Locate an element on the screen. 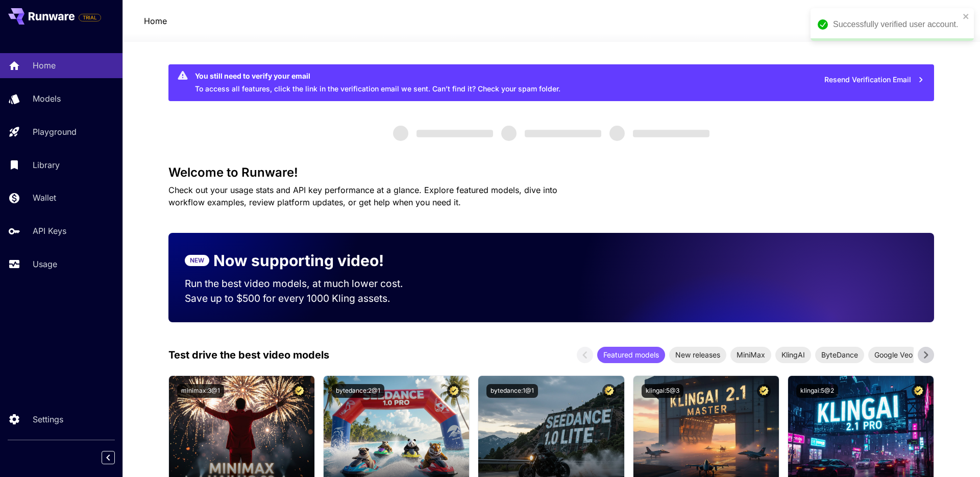 The image size is (980, 477). p: Run the best video models, at much lower cost. is located at coordinates (304, 283).